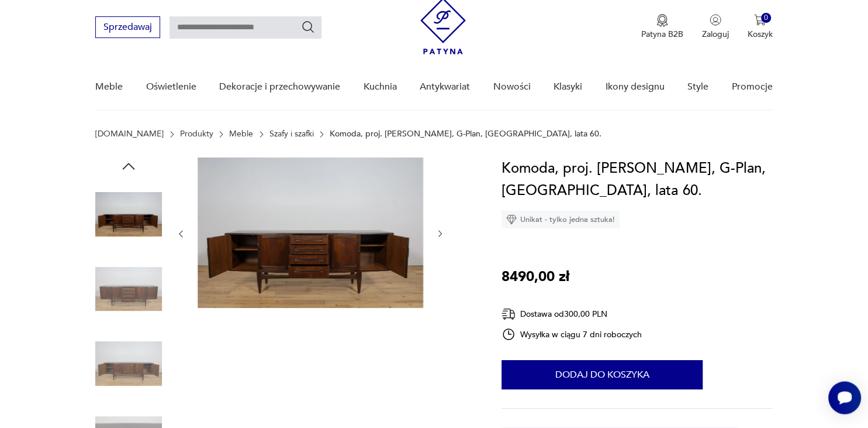 The image size is (868, 428). I want to click on a: Klasyki, so click(568, 87).